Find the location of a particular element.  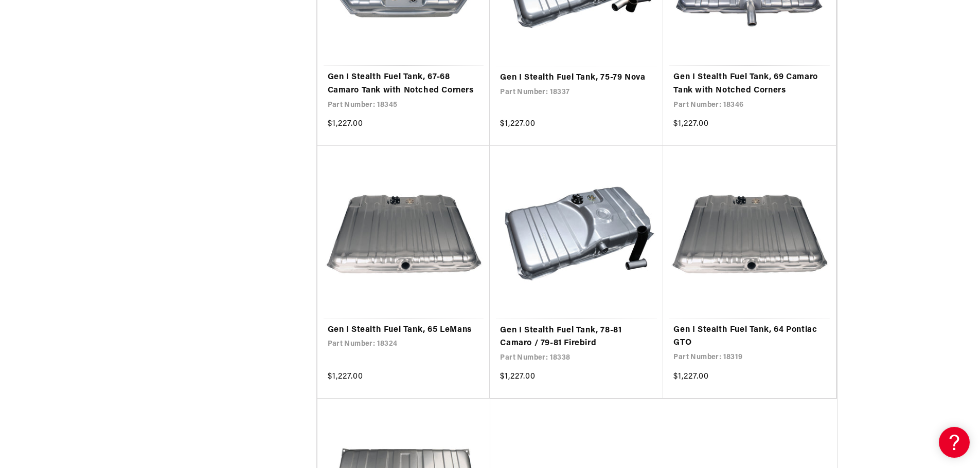

a: Gen I Stealth Fuel Tank, 64 Pontiac GTO is located at coordinates (749, 336).